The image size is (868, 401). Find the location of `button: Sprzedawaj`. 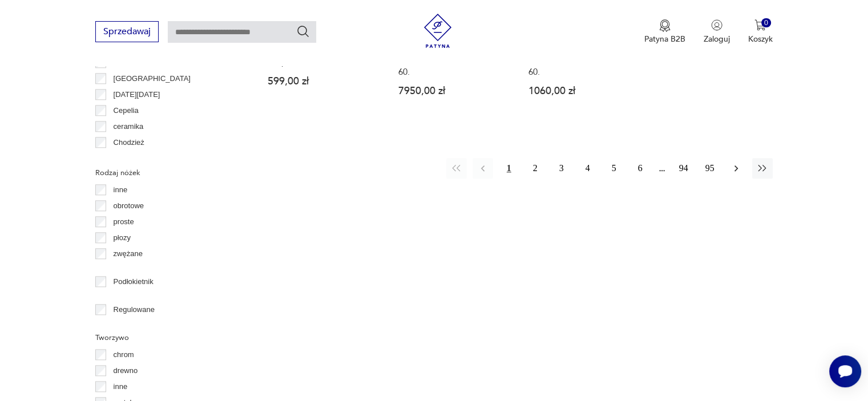

button: Sprzedawaj is located at coordinates (127, 31).